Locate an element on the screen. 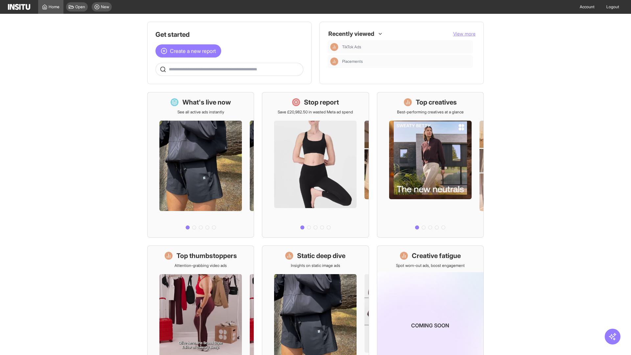 This screenshot has height=355, width=631. h1: Static deep dive is located at coordinates (321, 256).